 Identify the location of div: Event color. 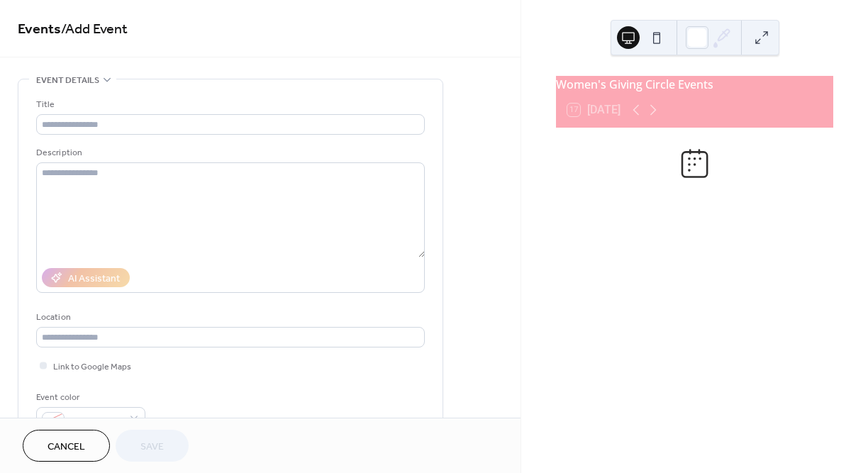
(89, 397).